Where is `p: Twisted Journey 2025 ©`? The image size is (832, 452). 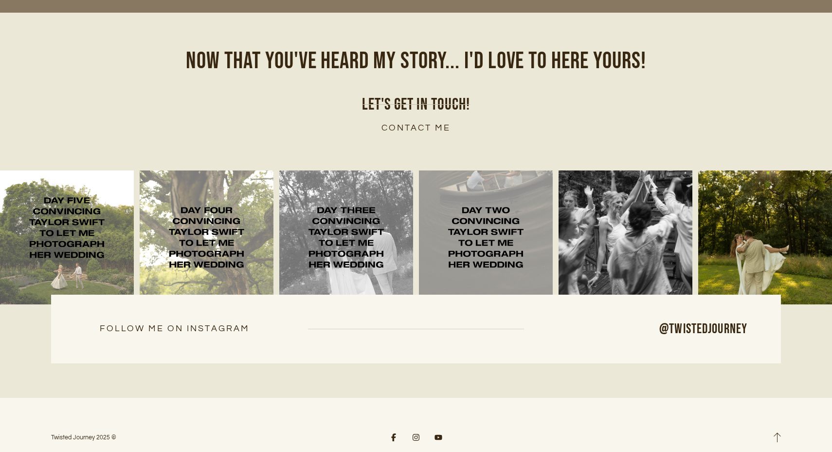
p: Twisted Journey 2025 © is located at coordinates (161, 437).